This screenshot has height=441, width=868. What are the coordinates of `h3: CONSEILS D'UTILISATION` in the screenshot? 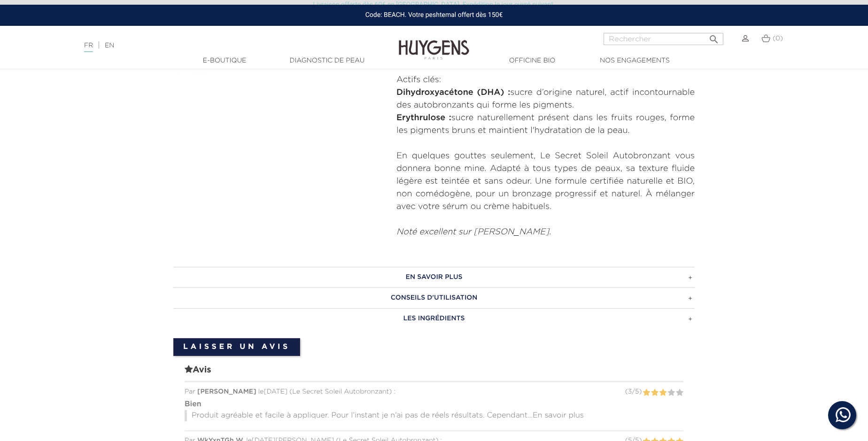 It's located at (434, 298).